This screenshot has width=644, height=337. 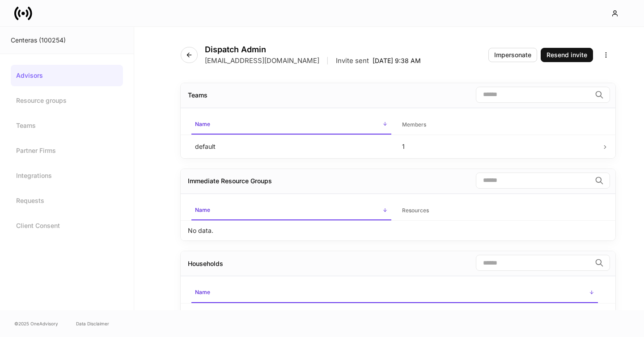 I want to click on div: Teams, so click(x=198, y=95).